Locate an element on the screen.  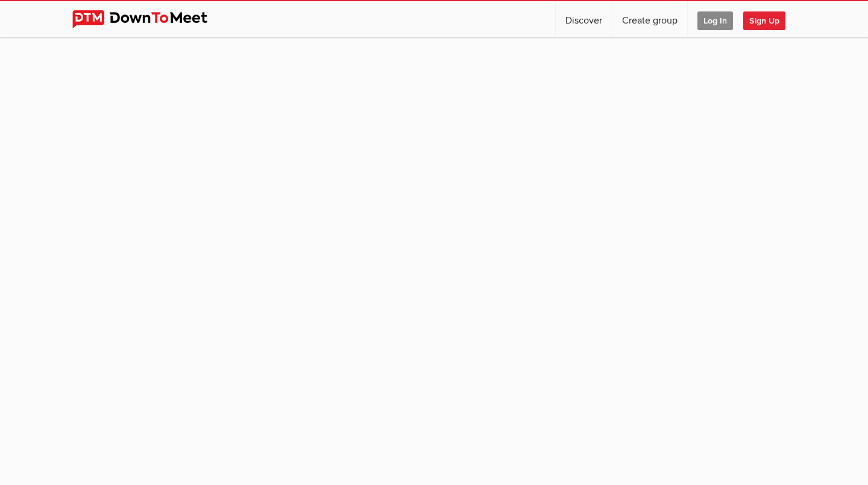
img: DownToMeet is located at coordinates (149, 19).